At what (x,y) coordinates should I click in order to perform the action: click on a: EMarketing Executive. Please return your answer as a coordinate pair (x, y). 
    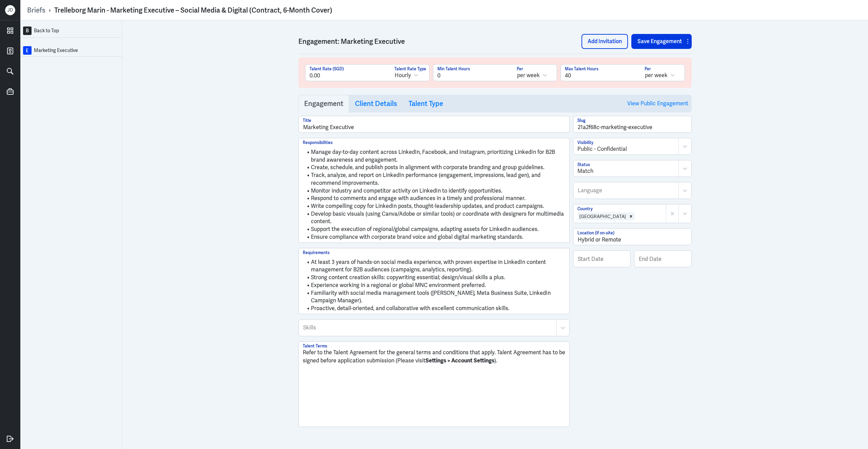
    Looking at the image, I should click on (71, 50).